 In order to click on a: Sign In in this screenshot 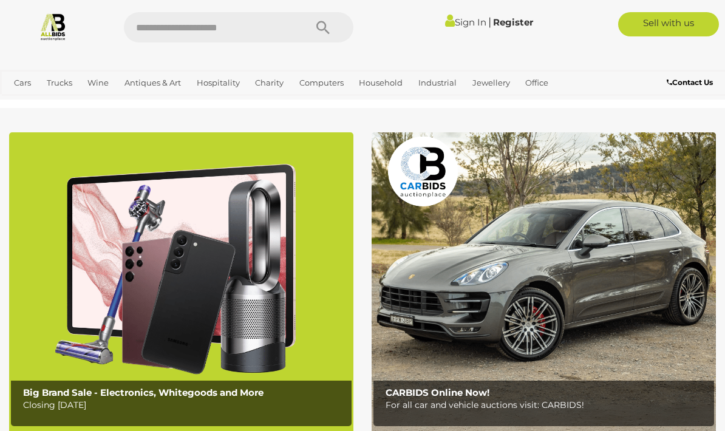, I will do `click(466, 22)`.